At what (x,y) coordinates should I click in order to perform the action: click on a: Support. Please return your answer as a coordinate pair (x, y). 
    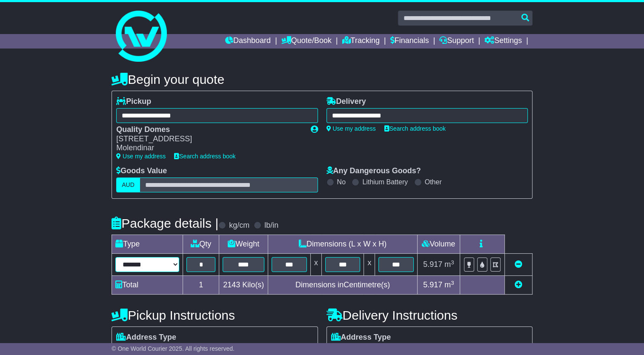
    Looking at the image, I should click on (456, 41).